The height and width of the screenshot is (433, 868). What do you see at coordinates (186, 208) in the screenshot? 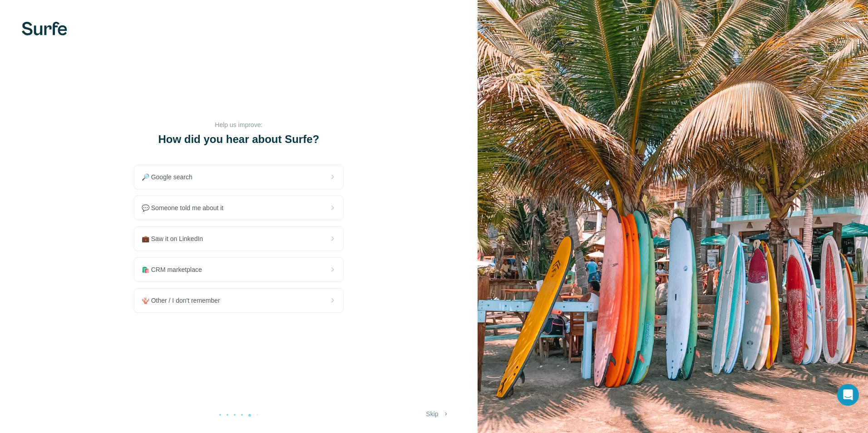
I see `span: 💬 Someone told me about it` at bounding box center [186, 208].